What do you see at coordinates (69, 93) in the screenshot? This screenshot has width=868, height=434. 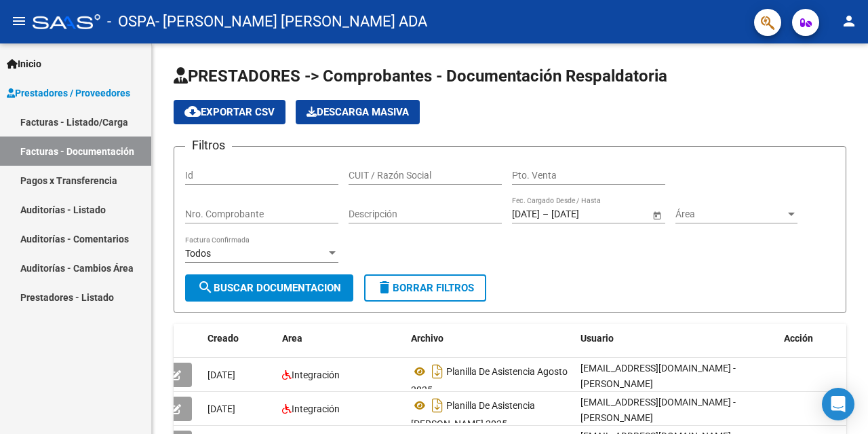 I see `span: Prestadores / Proveedores` at bounding box center [69, 93].